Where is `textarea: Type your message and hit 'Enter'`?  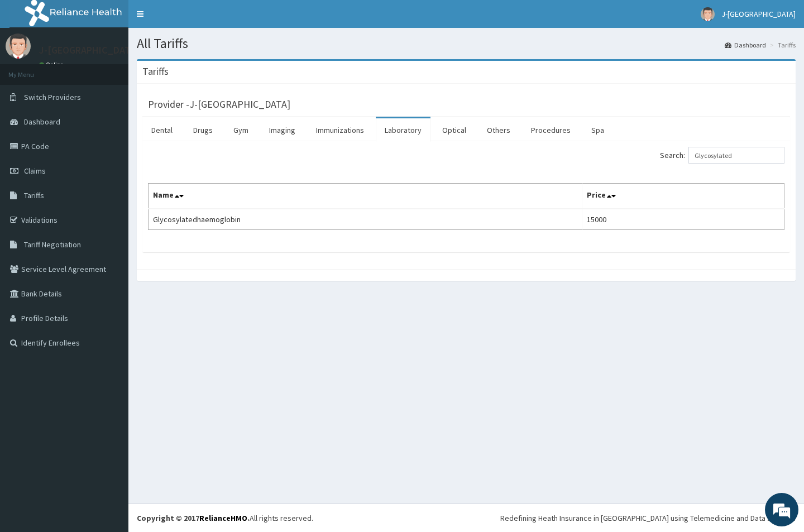 textarea: Type your message and hit 'Enter' is located at coordinates (109, 324).